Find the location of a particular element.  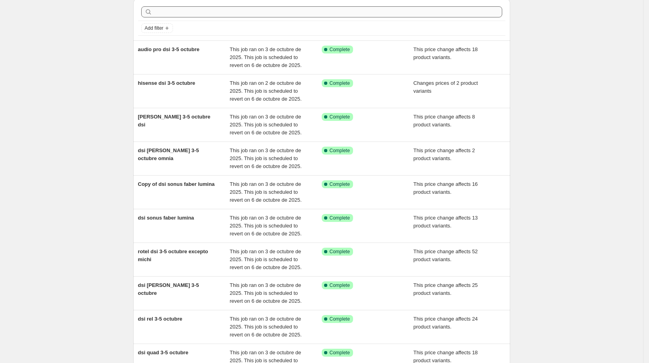

span: rotel dsi 3-5 octubre excepto michi is located at coordinates (173, 256).